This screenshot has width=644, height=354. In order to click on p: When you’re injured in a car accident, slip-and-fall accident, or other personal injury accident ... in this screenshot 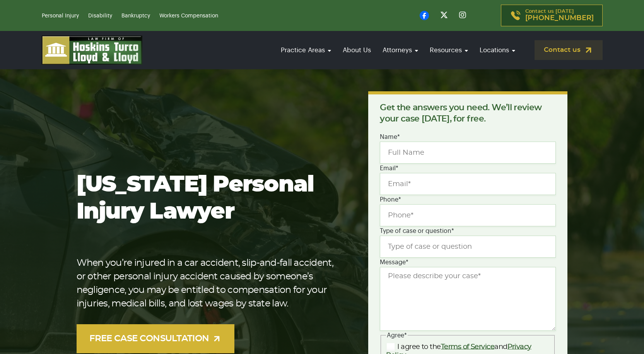, I will do `click(210, 283)`.